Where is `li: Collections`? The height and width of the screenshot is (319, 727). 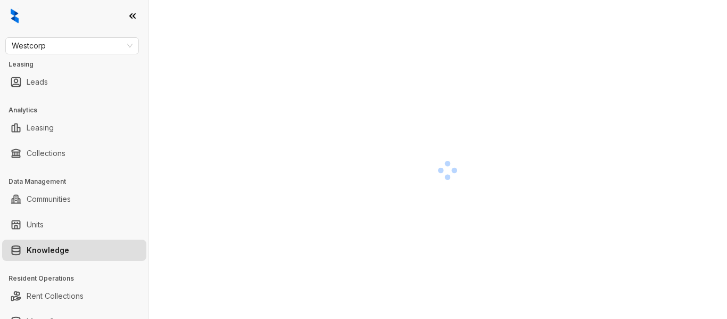
li: Collections is located at coordinates (74, 153).